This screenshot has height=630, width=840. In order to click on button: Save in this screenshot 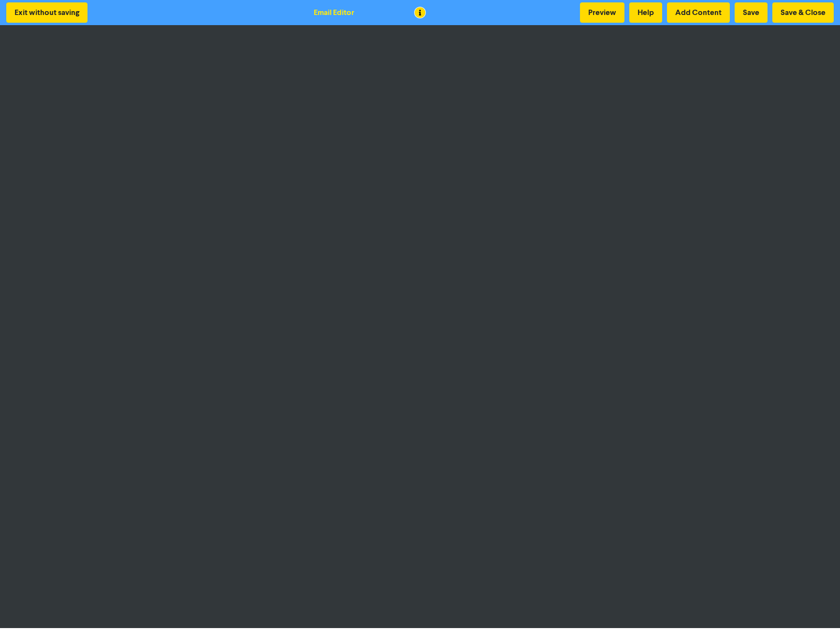, I will do `click(751, 13)`.